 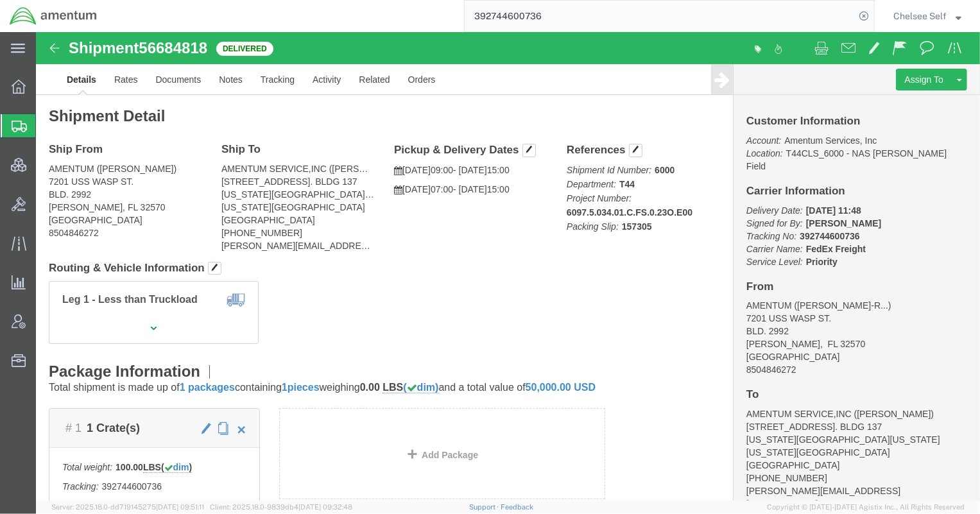 What do you see at coordinates (485, 507) in the screenshot?
I see `a: Support` at bounding box center [485, 507].